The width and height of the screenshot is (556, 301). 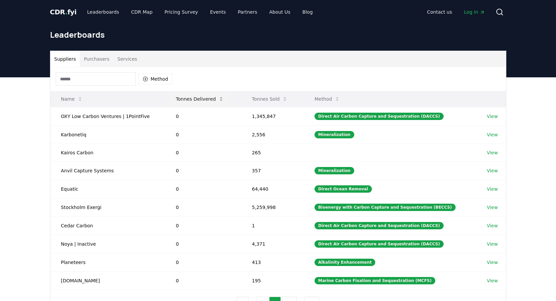 I want to click on div: Bioenergy with Carbon Capture and Sequestration (BECCS), so click(x=385, y=207).